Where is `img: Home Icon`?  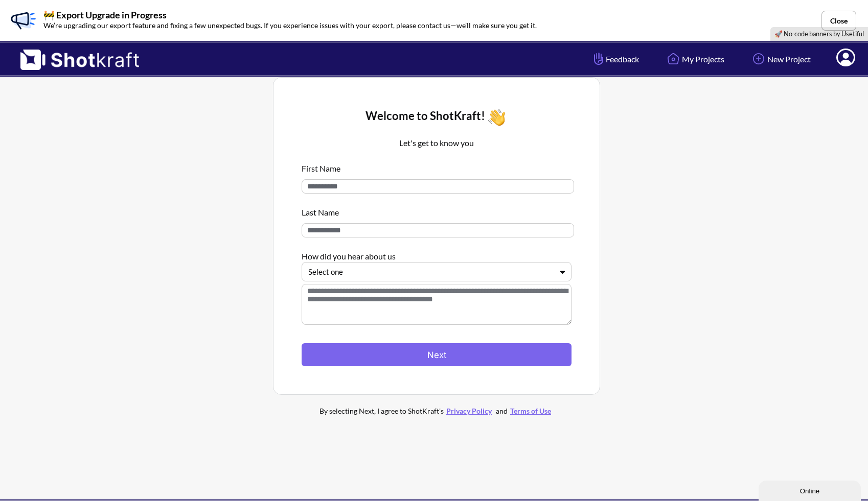 img: Home Icon is located at coordinates (673, 59).